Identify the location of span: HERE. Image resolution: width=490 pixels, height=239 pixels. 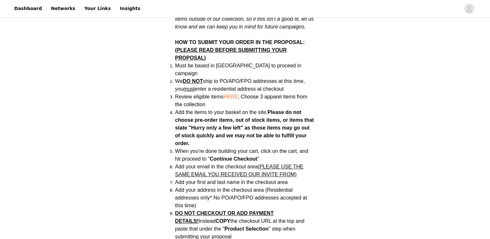
(231, 97).